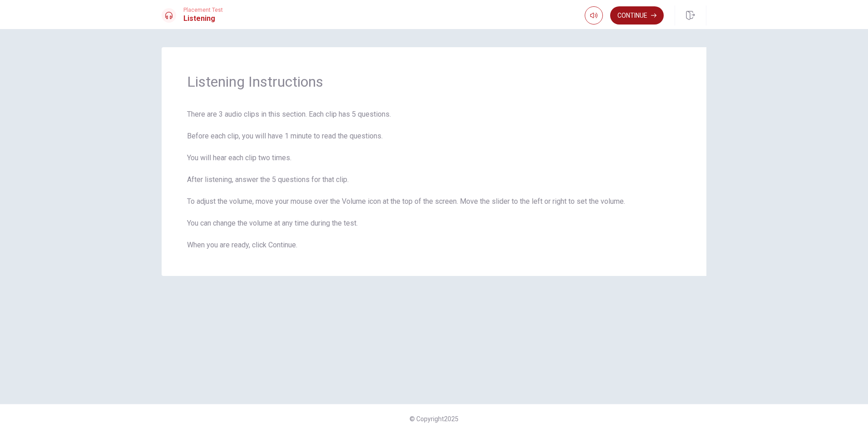  I want to click on button: Continue, so click(637, 16).